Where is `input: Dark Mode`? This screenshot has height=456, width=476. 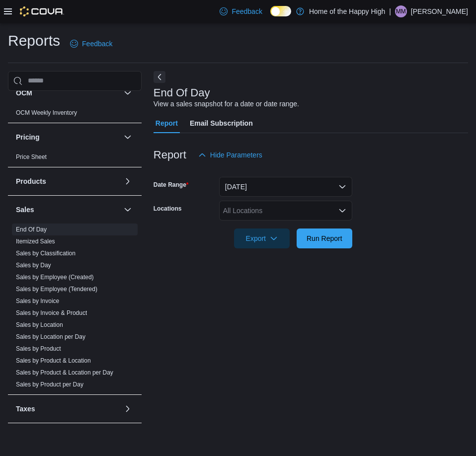
input: Dark Mode is located at coordinates (281, 11).